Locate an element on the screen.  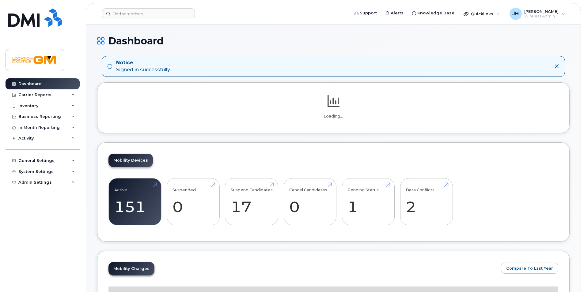
a: Data Conflicts 2 is located at coordinates (426, 202).